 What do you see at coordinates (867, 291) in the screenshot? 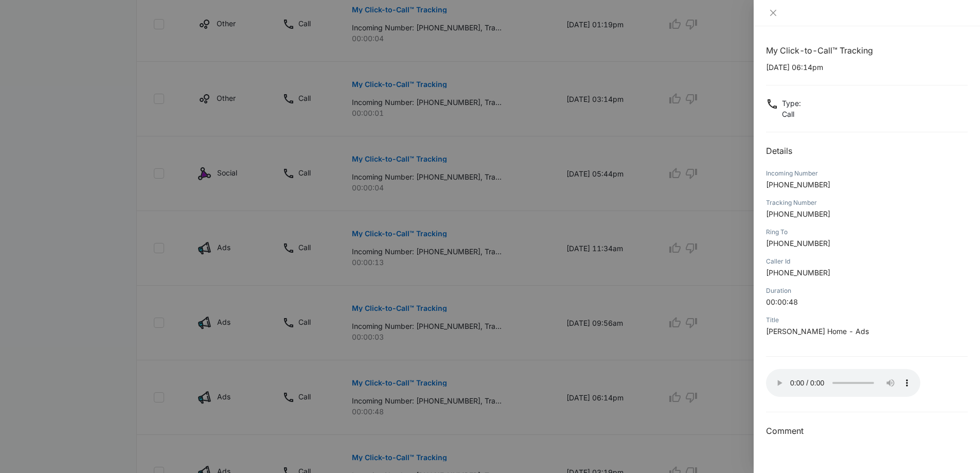
I see `div: Duration` at bounding box center [867, 291].